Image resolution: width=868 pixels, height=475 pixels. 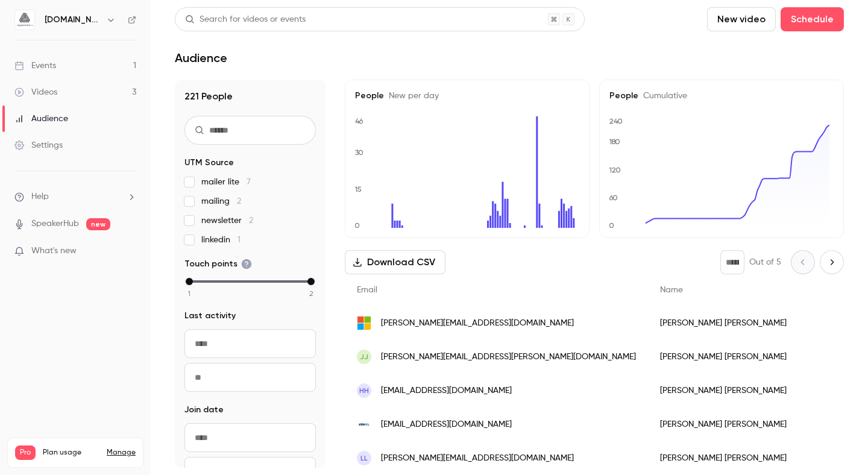 I want to click on div: Search for videos or events, so click(x=245, y=19).